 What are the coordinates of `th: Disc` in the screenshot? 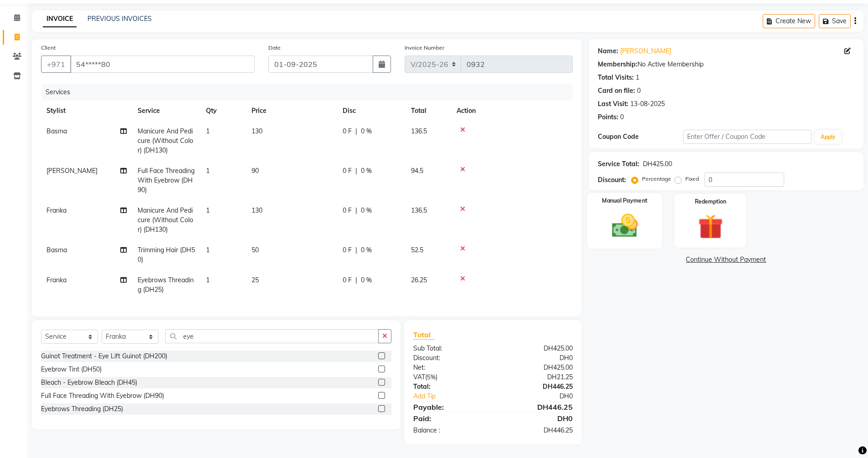 It's located at (371, 110).